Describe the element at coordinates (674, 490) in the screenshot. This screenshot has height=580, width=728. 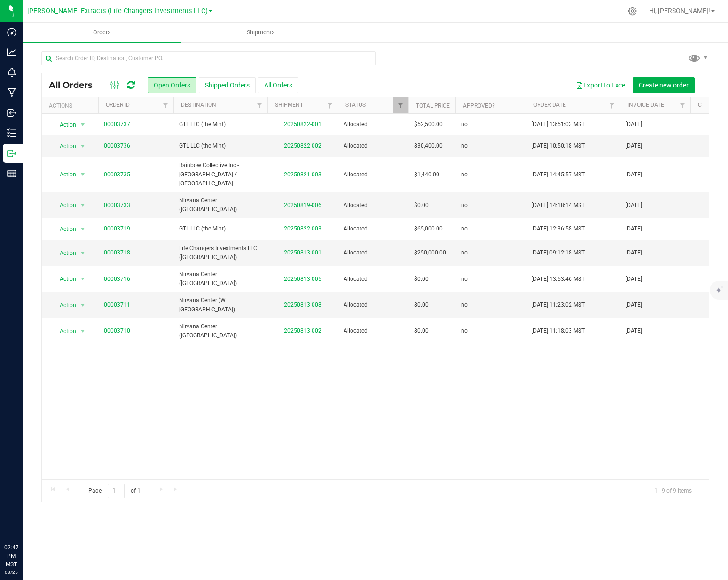
I see `span: 1 - 9 of 9 items` at that location.